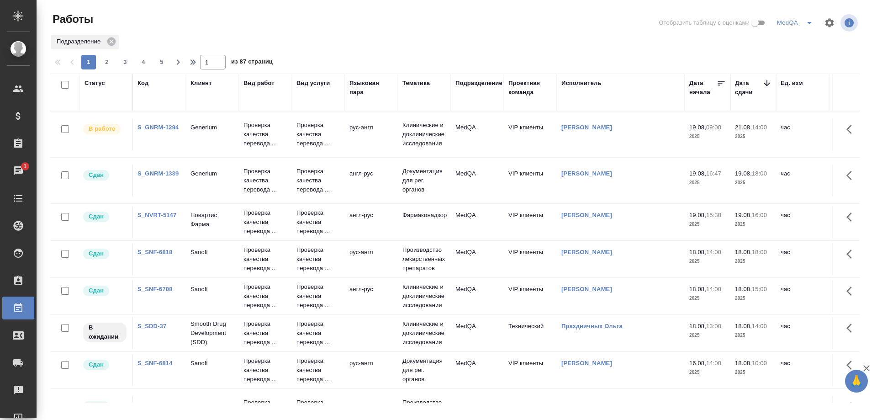  Describe the element at coordinates (714, 326) in the screenshot. I see `p: 13:00` at that location.